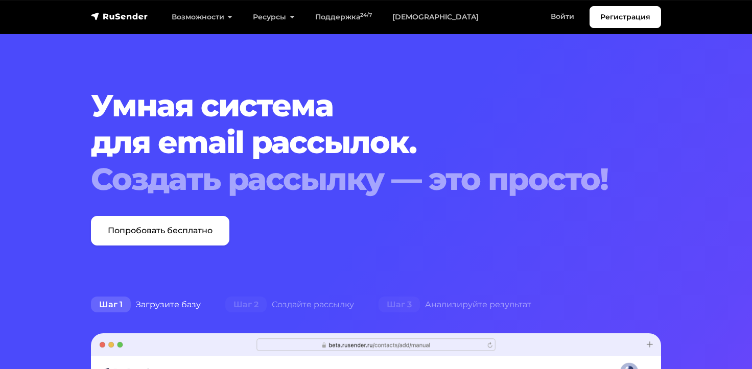  Describe the element at coordinates (455, 305) in the screenshot. I see `div: Анализируйте результат` at that location.